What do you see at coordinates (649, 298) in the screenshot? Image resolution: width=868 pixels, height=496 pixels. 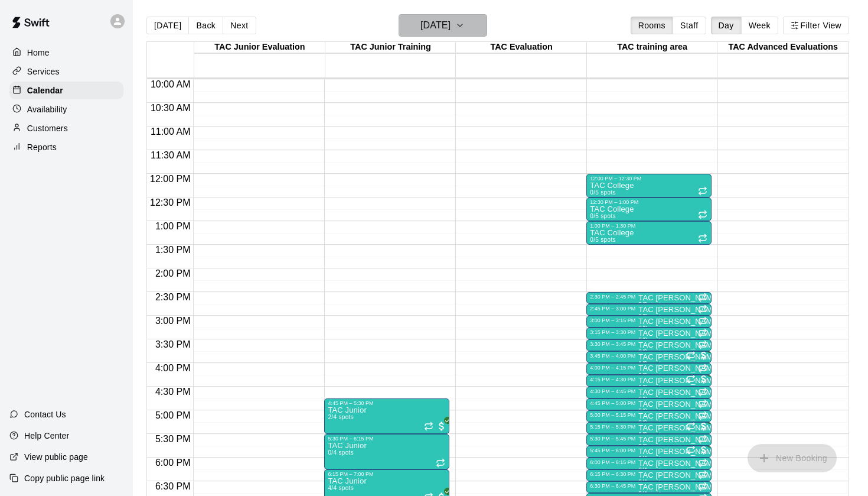 I see `div: 2:30 PM – 2:45 PM: TAC Tom/Mike` at bounding box center [649, 298].